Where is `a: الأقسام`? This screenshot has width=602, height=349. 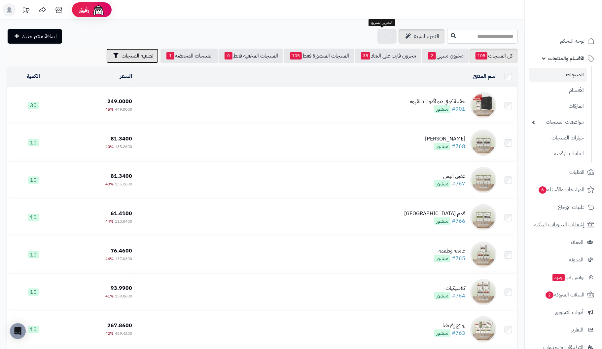 a: الأقسام is located at coordinates (558, 90).